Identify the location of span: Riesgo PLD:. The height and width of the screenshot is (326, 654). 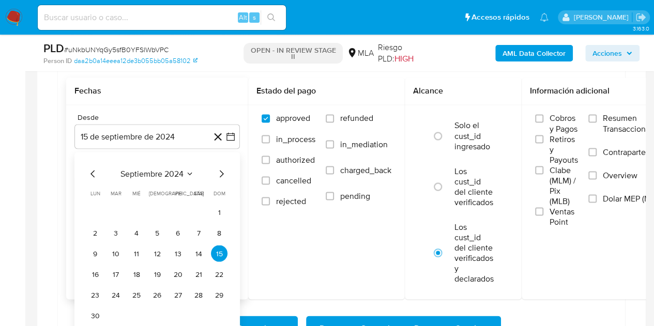
(408, 53).